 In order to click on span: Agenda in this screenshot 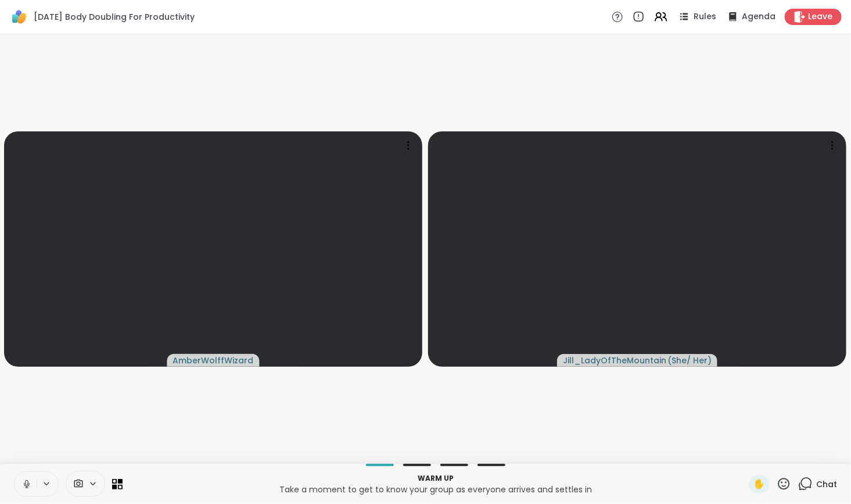, I will do `click(759, 17)`.